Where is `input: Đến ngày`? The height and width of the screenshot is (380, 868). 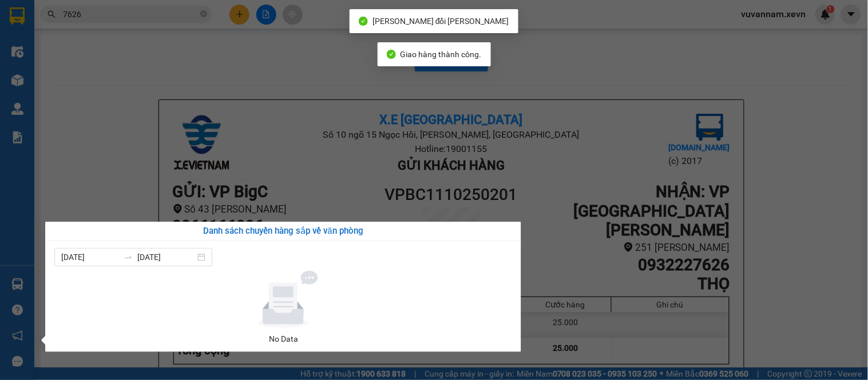 input: Đến ngày is located at coordinates (166, 257).